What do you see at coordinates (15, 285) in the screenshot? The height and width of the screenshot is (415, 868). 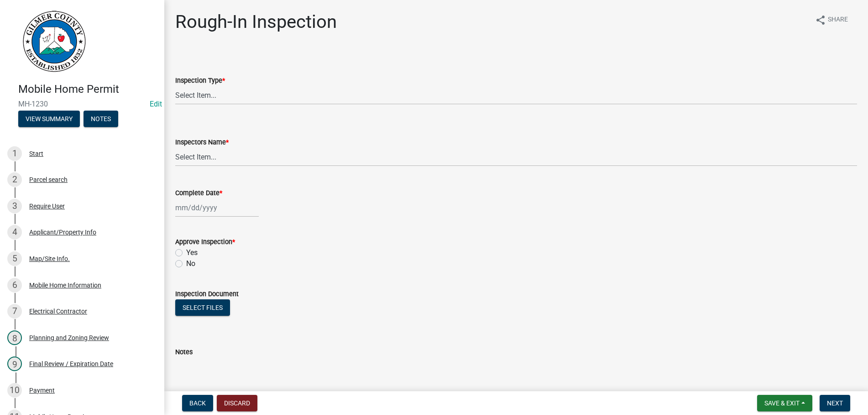 I see `div: 6` at bounding box center [15, 285].